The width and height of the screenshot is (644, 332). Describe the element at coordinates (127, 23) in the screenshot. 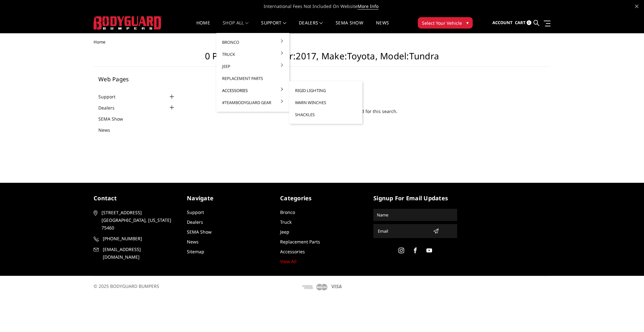

I see `img: BODYGUARD BUMPERS` at that location.